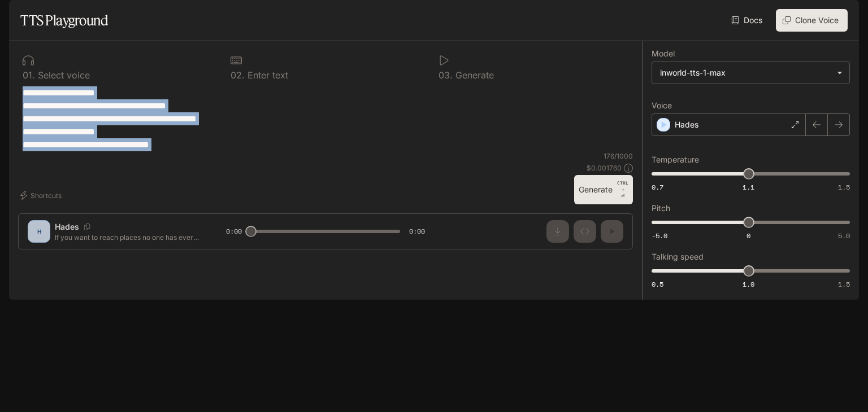  What do you see at coordinates (603, 190) in the screenshot?
I see `button: GenerateCTRL +⏎` at bounding box center [603, 190].